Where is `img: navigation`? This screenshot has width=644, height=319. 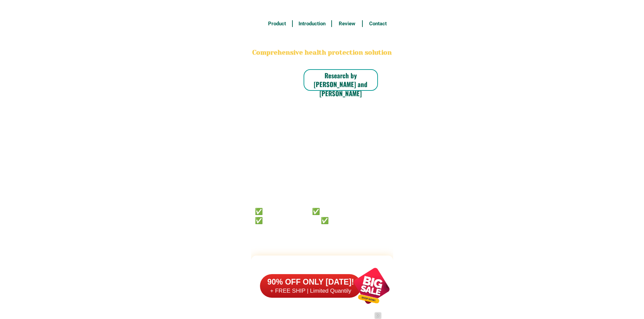
img: navigation is located at coordinates (378, 316).